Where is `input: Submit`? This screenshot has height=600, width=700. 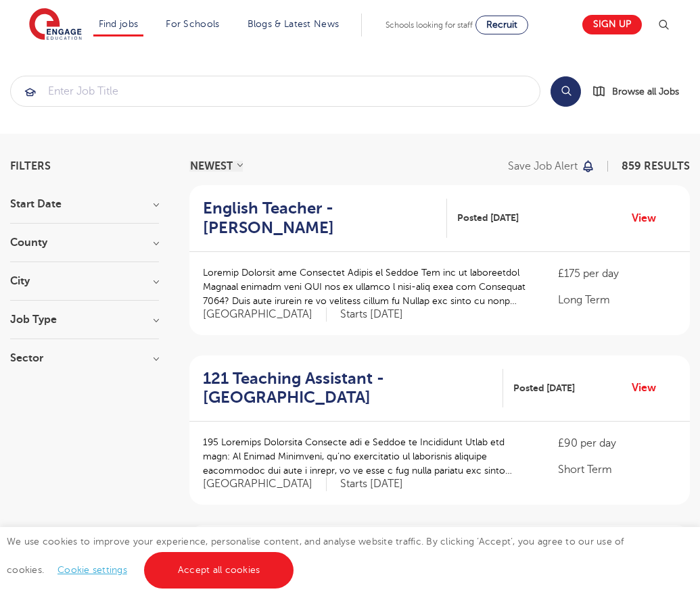
input: Submit is located at coordinates (275, 91).